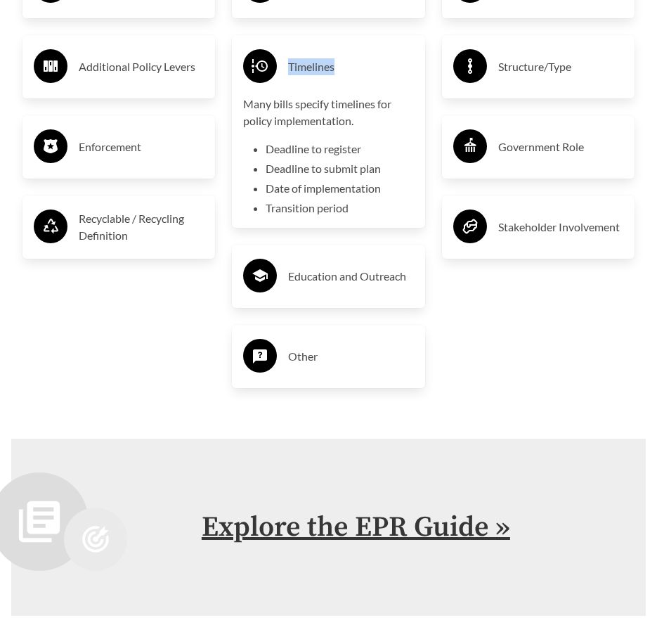 This screenshot has width=657, height=644. I want to click on li: Deadline to register, so click(340, 149).